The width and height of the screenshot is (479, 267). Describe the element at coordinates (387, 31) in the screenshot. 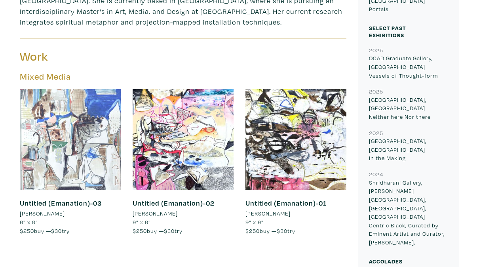

I see `small: Select Past Exhibitions` at that location.